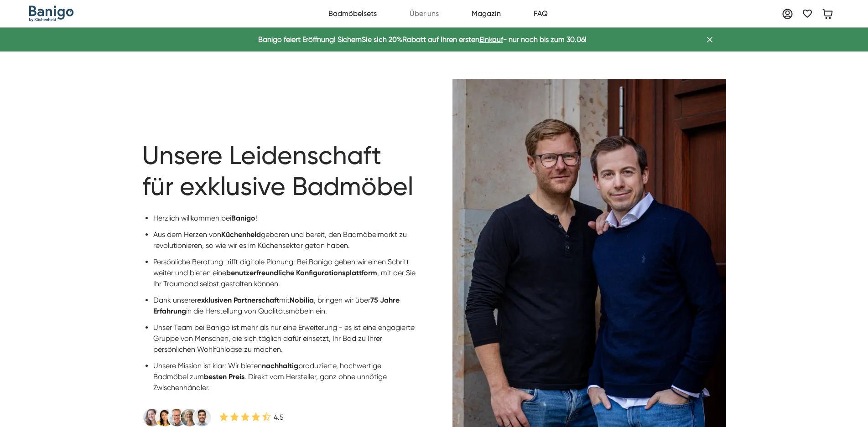 The image size is (868, 427). What do you see at coordinates (215, 376) in the screenshot?
I see `strong: besten` at bounding box center [215, 376].